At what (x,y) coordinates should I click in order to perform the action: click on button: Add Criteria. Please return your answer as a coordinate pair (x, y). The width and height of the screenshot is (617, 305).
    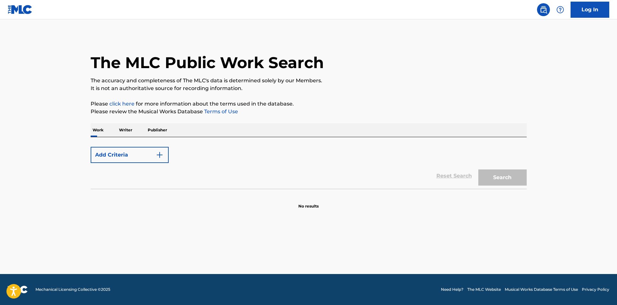
    Looking at the image, I should click on (130, 155).